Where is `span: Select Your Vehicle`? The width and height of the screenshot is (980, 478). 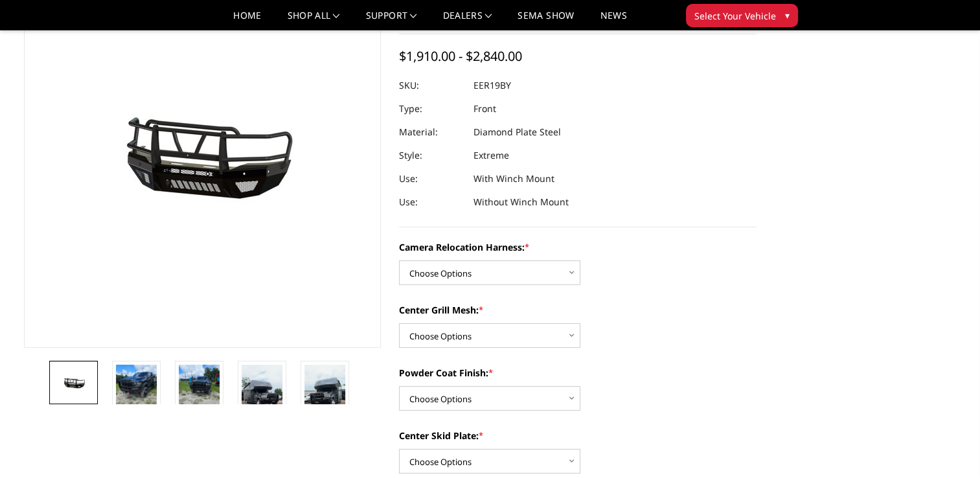
span: Select Your Vehicle is located at coordinates (735, 16).